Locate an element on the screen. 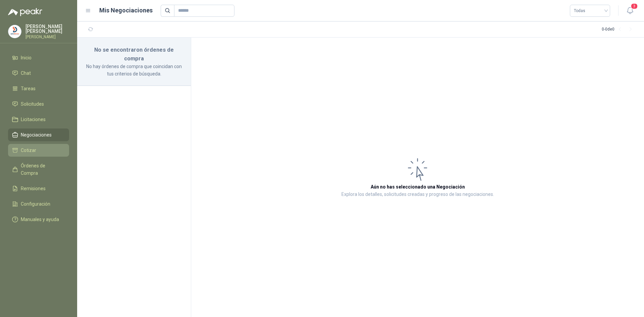 The image size is (644, 317). span: 3 is located at coordinates (634, 6).